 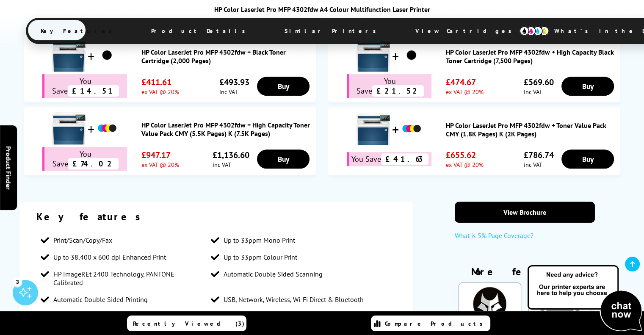 What do you see at coordinates (187, 323) in the screenshot?
I see `a: Recently Viewed (3)` at bounding box center [187, 323].